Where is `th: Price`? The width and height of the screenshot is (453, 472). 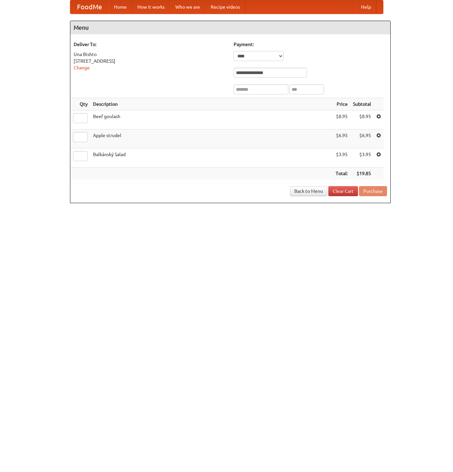
th: Price is located at coordinates (342, 104).